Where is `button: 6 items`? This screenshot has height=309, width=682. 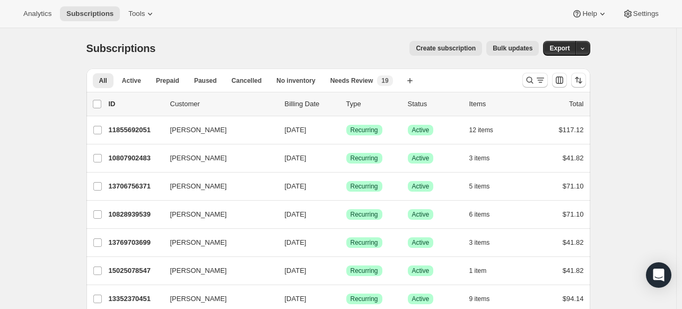 button: 6 items is located at coordinates (485, 214).